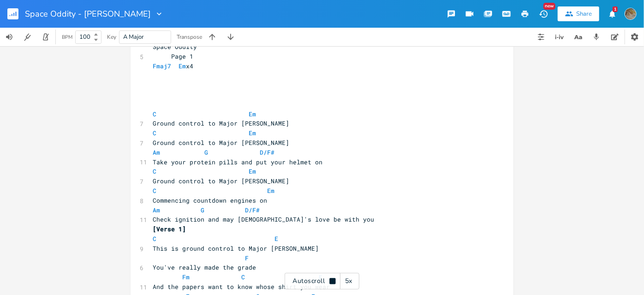 This screenshot has width=644, height=295. Describe the element at coordinates (162, 66) in the screenshot. I see `span: Fmaj7` at that location.